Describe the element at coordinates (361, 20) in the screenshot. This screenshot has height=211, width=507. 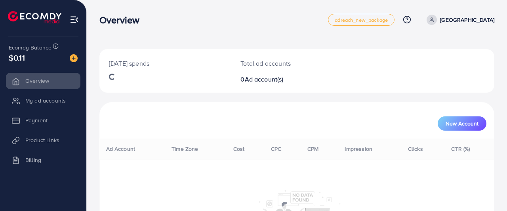
I see `span: adreach_new_package` at that location.